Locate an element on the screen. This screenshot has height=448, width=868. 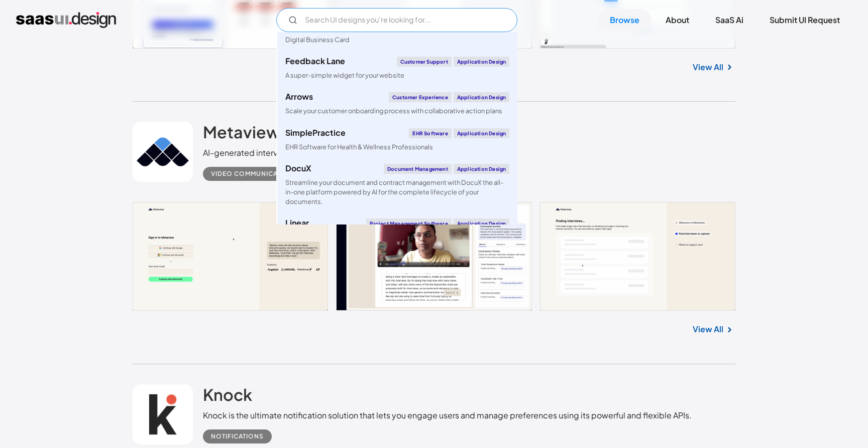
a: BlinqProductivityApplication DesignDigital Business Card is located at coordinates (397, 33).